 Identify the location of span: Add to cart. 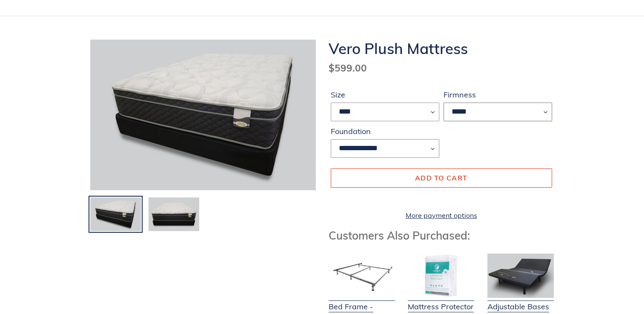
(441, 178).